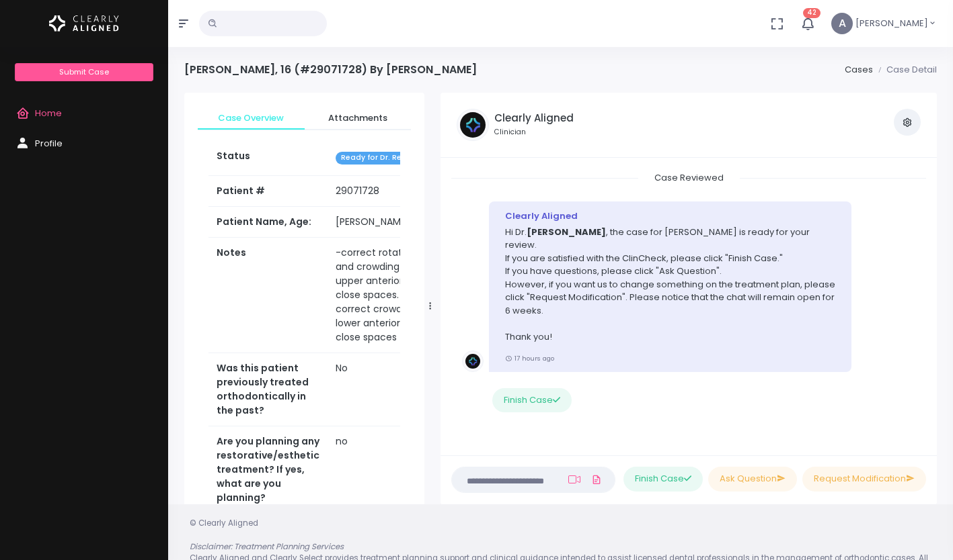 The width and height of the screenshot is (953, 560). Describe the element at coordinates (534, 118) in the screenshot. I see `h5: Clearly Aligned` at that location.